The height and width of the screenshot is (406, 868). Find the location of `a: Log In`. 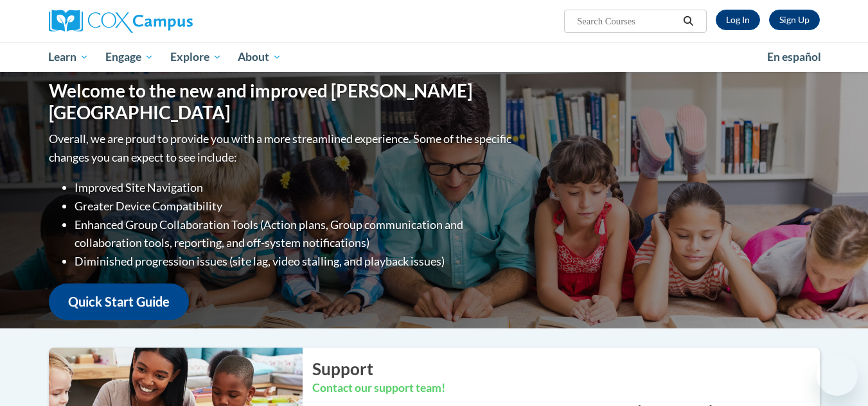

a: Log In is located at coordinates (738, 20).